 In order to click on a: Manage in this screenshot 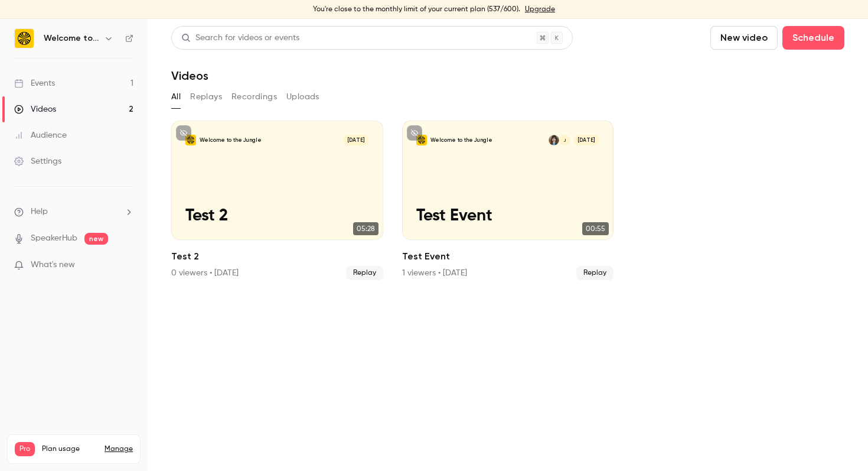, I will do `click(118, 449)`.